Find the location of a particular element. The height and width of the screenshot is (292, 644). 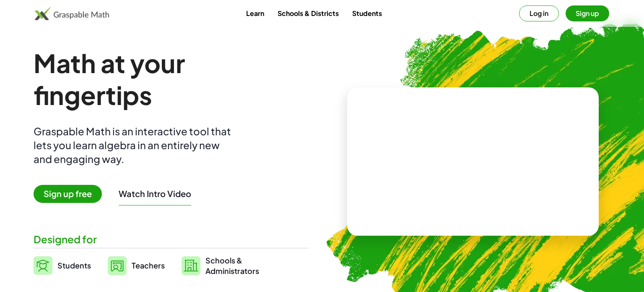

div: Graspable Math is an interactive tool that lets you learn algebra in an entirely new and engaging... is located at coordinates (135, 145).